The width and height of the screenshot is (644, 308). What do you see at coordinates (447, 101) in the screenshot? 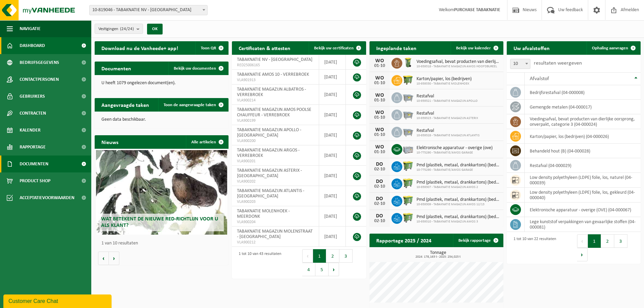
I see `span: 10-939321 - TABAKNATIE MAGAZIJN APOLLO` at bounding box center [447, 101].